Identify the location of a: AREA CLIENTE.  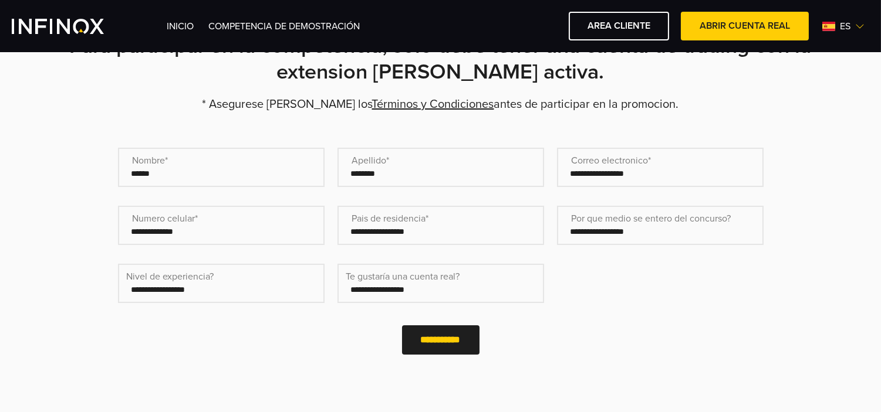
(618, 26).